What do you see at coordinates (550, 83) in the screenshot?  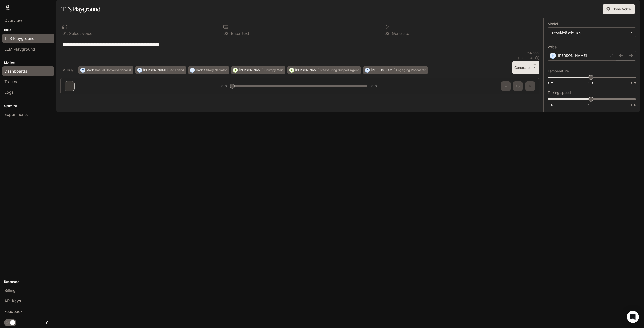 I see `span: 0.7` at bounding box center [550, 83].